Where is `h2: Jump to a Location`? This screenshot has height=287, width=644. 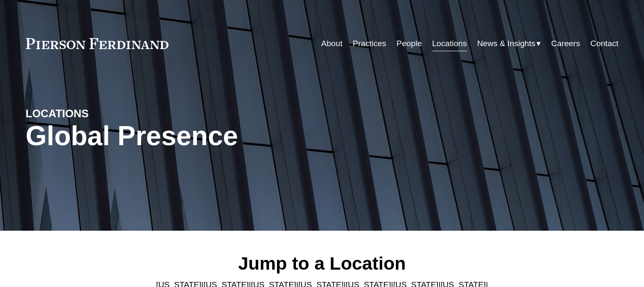
h2: Jump to a Location is located at coordinates (322, 263).